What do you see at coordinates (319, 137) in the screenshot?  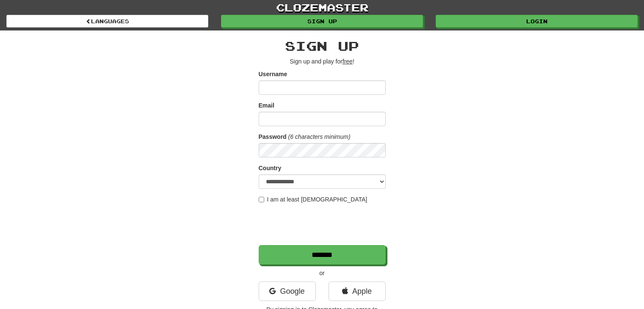 I see `em: (6 characters minimum)` at bounding box center [319, 137].